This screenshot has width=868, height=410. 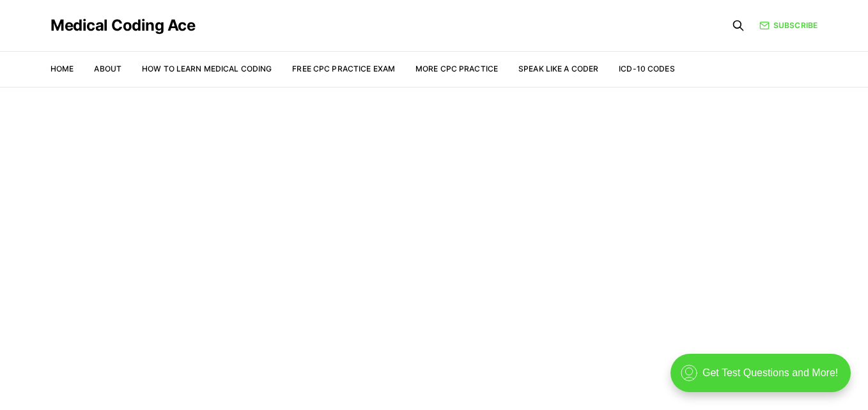 What do you see at coordinates (558, 68) in the screenshot?
I see `a: Speak Like a Coder` at bounding box center [558, 68].